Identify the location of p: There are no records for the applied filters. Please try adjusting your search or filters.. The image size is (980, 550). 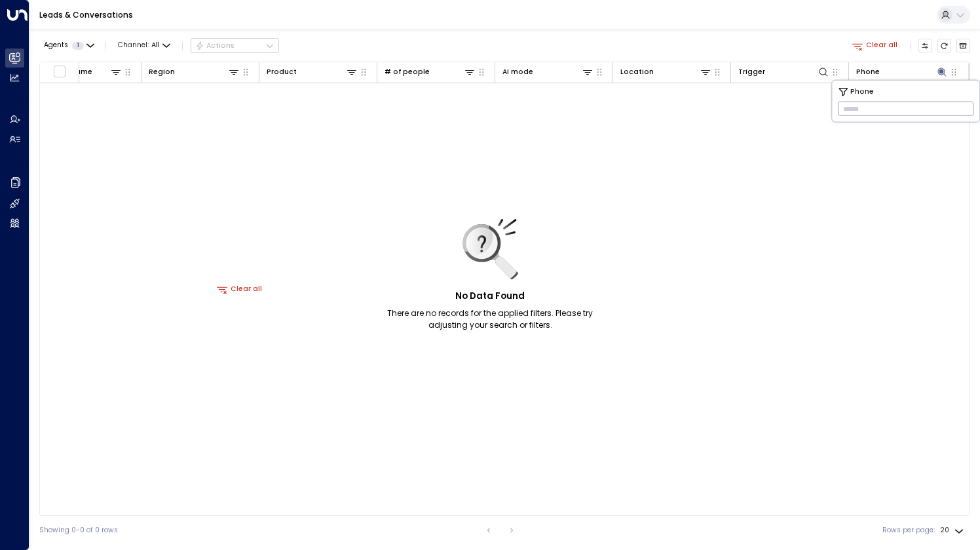
(490, 319).